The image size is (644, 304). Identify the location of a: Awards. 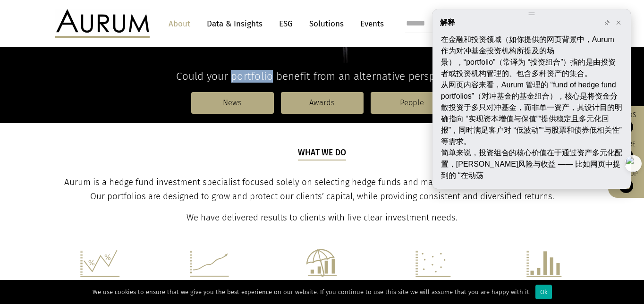
(322, 103).